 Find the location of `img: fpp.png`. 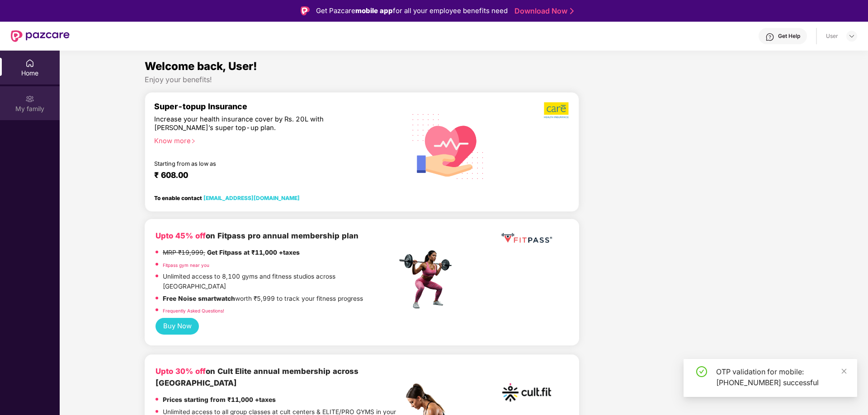

img: fpp.png is located at coordinates (428, 280).